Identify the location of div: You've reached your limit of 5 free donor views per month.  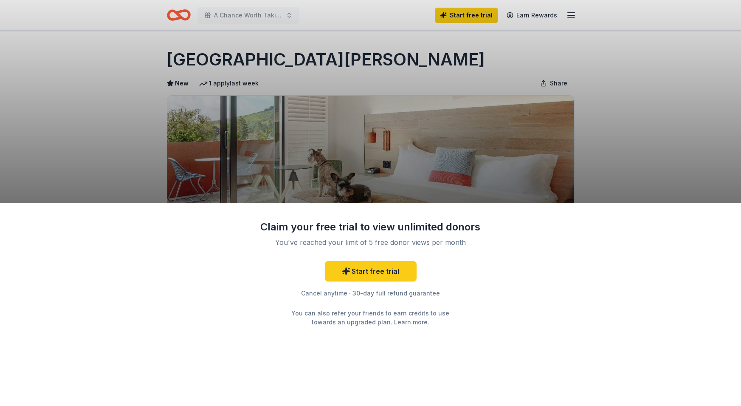
(371, 242).